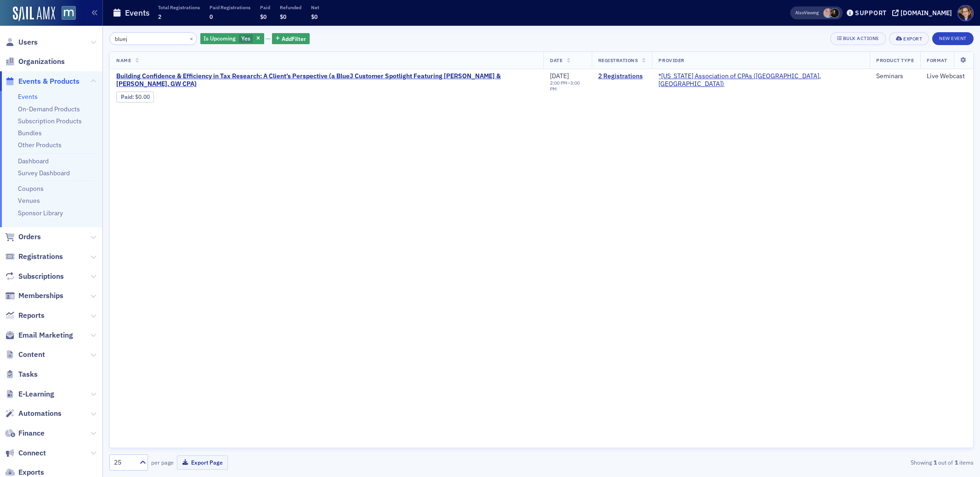 The image size is (980, 477). I want to click on span: Events & Products, so click(49, 81).